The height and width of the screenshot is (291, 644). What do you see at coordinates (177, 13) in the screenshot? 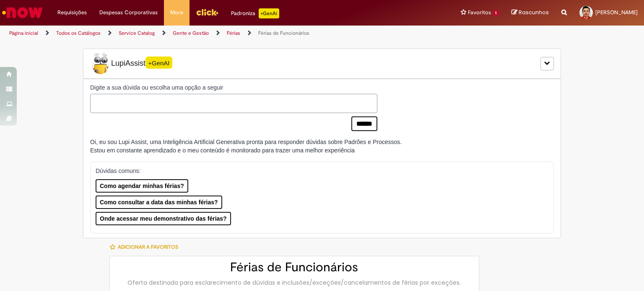
I see `span: More` at bounding box center [177, 13].